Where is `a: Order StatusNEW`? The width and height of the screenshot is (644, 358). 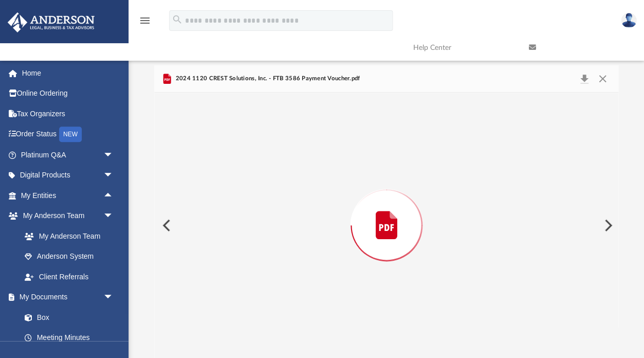
a: Order StatusNEW is located at coordinates (68, 134).